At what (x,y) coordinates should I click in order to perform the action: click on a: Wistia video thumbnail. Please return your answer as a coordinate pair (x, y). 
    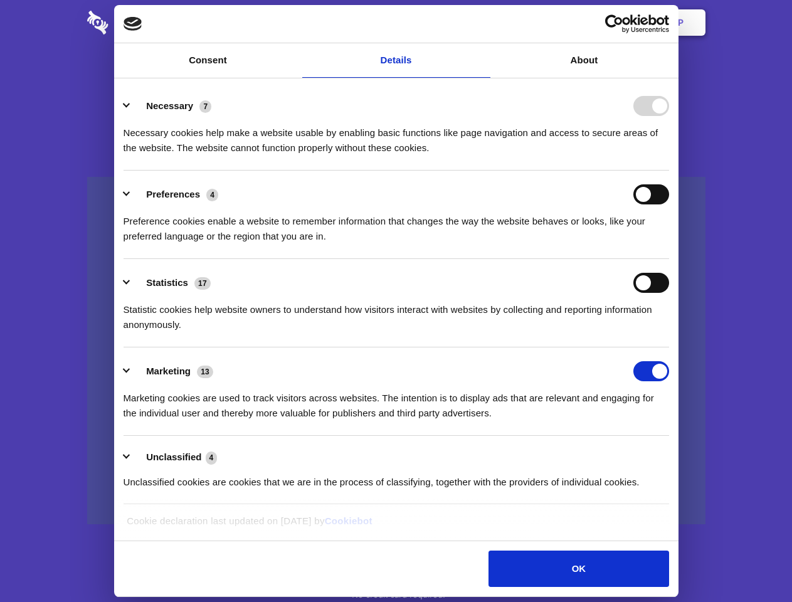
    Looking at the image, I should click on (396, 351).